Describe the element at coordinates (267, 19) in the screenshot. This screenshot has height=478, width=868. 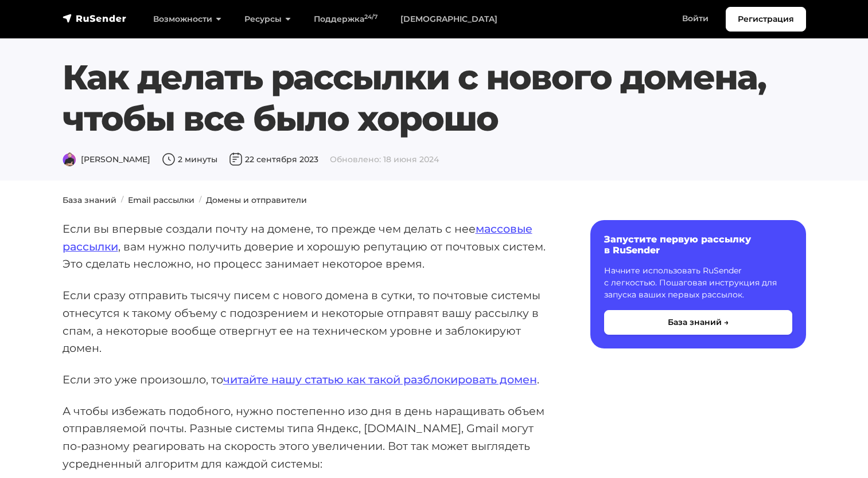
I see `a: Ресурсы` at that location.